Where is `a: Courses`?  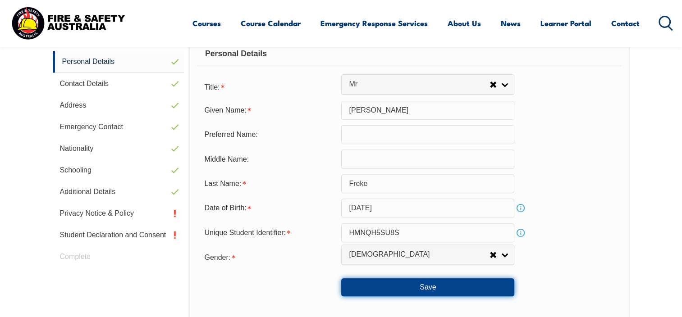 a: Courses is located at coordinates (206, 23).